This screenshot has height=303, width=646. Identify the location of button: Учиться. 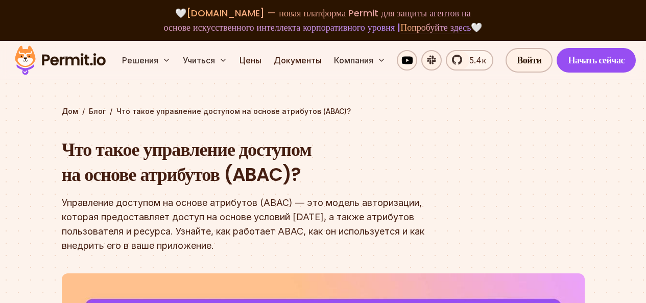
(205, 60).